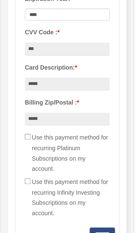 The height and width of the screenshot is (233, 135). Describe the element at coordinates (63, 62) in the screenshot. I see `label: Card Description:` at that location.